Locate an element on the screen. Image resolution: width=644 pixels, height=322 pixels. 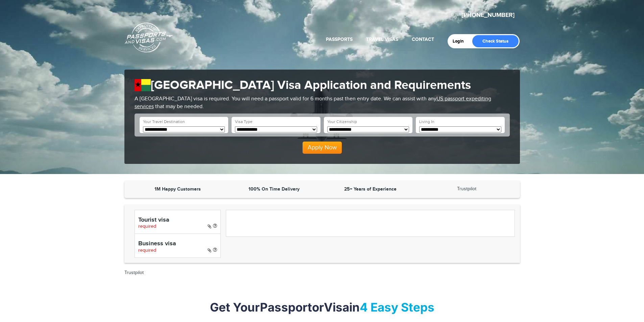
a: Login is located at coordinates (460, 41).